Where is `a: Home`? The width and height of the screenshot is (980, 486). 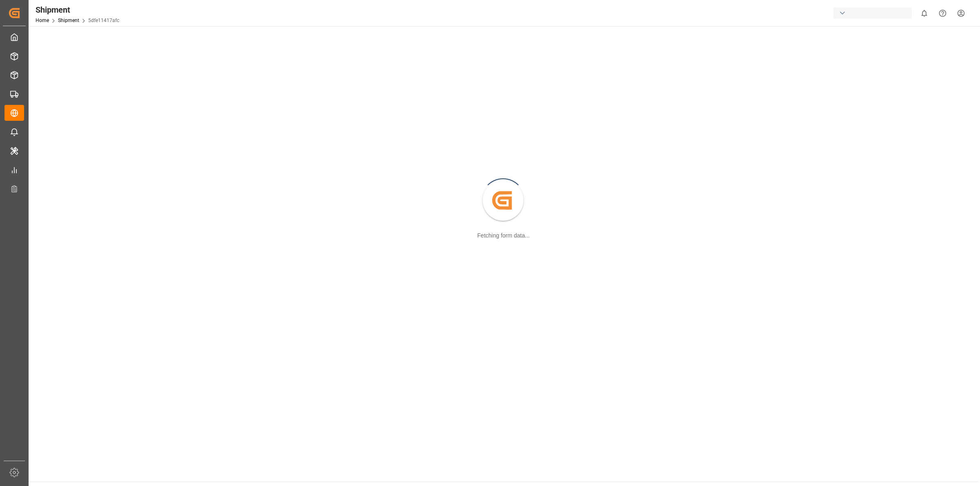
a: Home is located at coordinates (42, 21).